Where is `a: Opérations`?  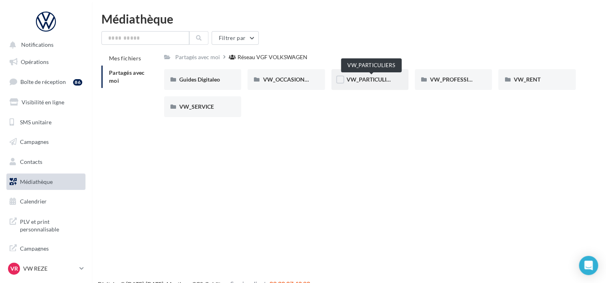
a: Opérations is located at coordinates (46, 62).